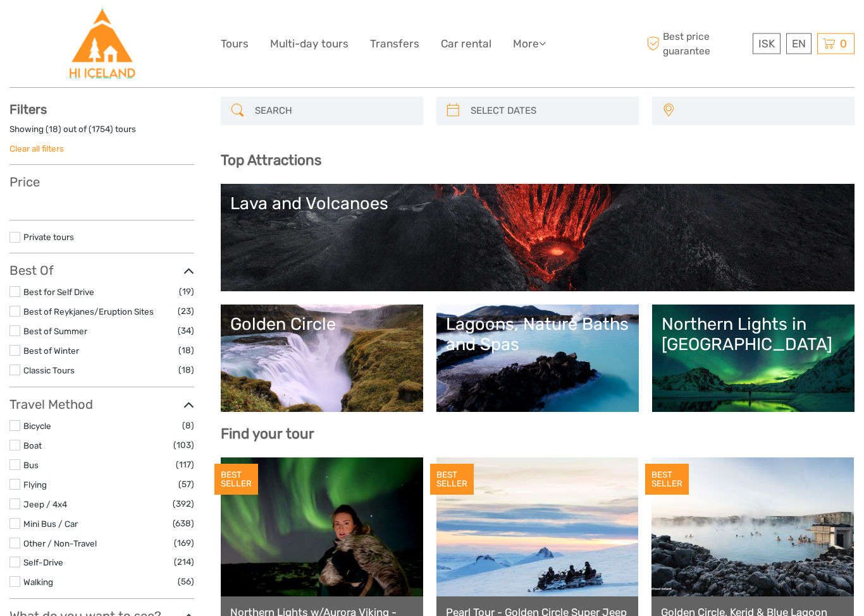  I want to click on span: ISK, so click(767, 44).